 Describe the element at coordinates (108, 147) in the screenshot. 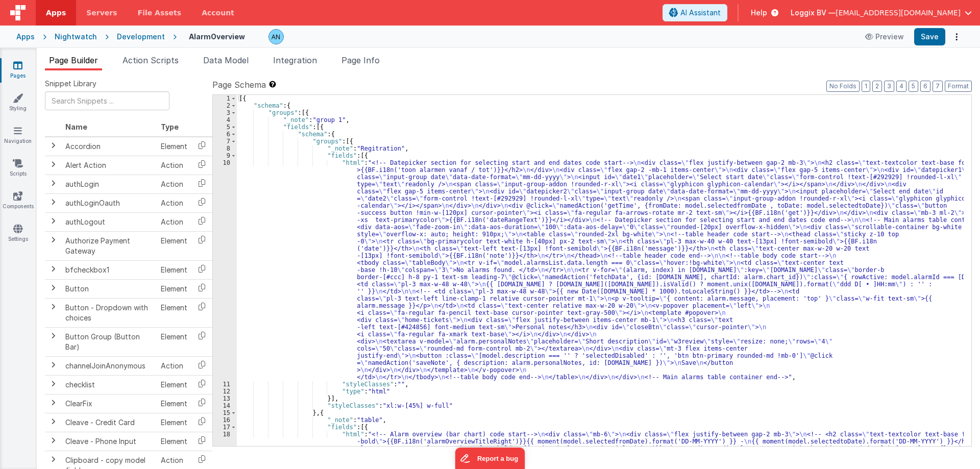

I see `td: Accordion` at that location.